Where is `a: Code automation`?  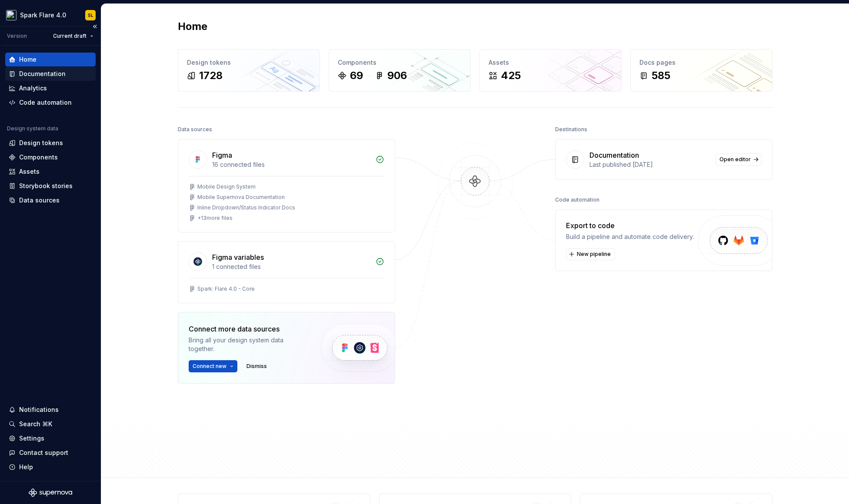 a: Code automation is located at coordinates (51, 103).